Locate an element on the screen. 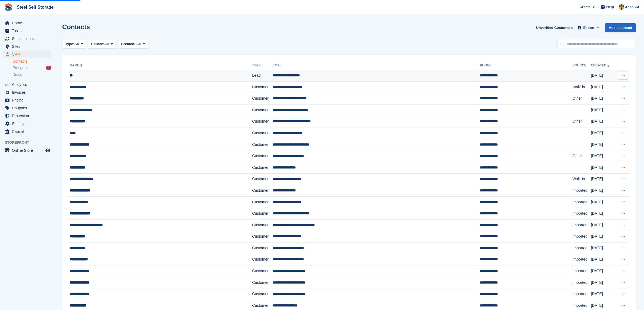  div: 4 is located at coordinates (48, 68).